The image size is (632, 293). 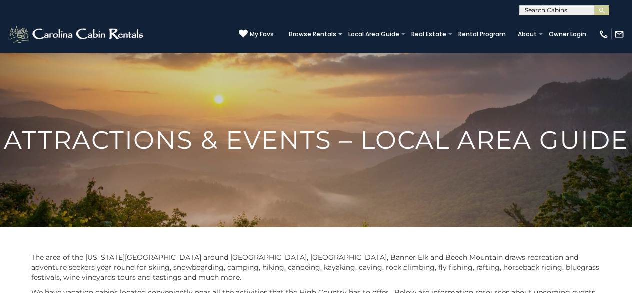 What do you see at coordinates (604, 34) in the screenshot?
I see `img: phone-regular-white.png` at bounding box center [604, 34].